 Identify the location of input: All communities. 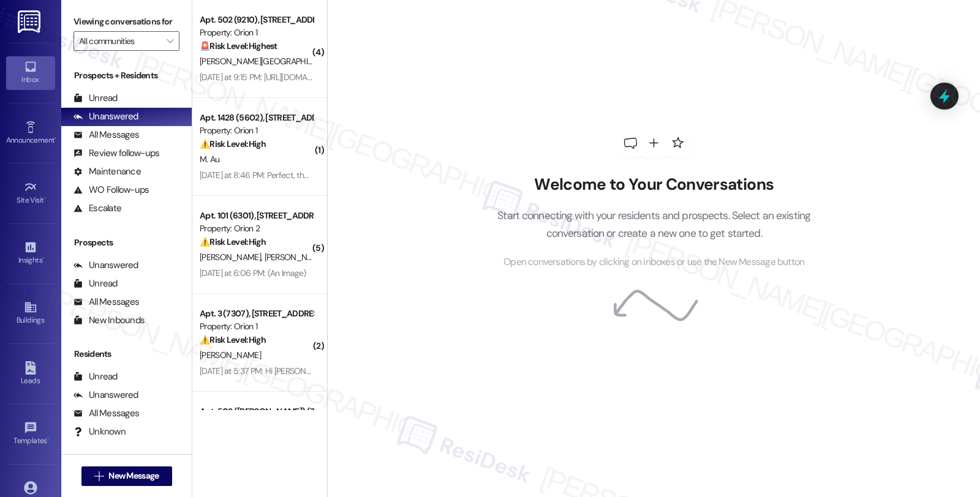
(119, 41).